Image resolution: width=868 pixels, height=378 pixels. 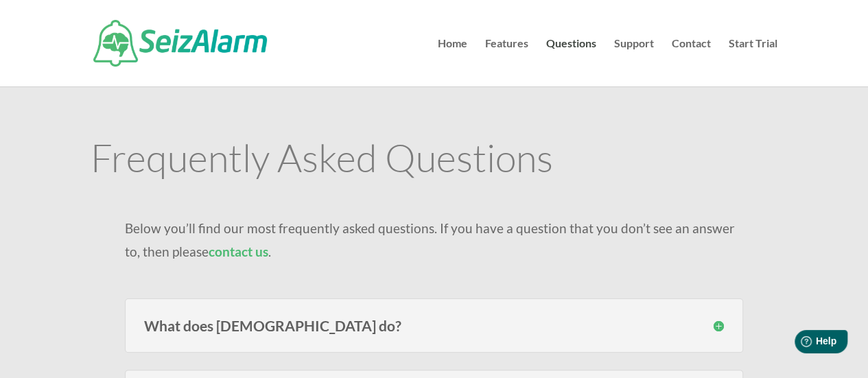 I want to click on p: Below you’ll find our most frequently asked questions. If you have a question that you don’t see ..., so click(x=434, y=240).